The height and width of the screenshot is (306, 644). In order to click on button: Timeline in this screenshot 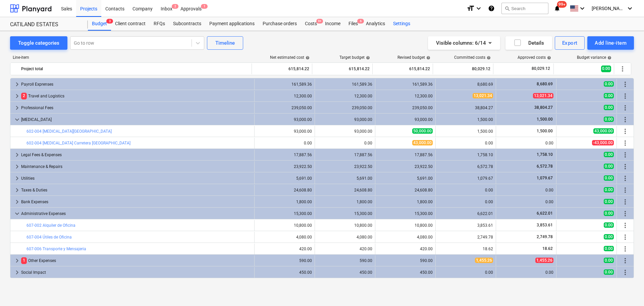, I will do `click(225, 43)`.